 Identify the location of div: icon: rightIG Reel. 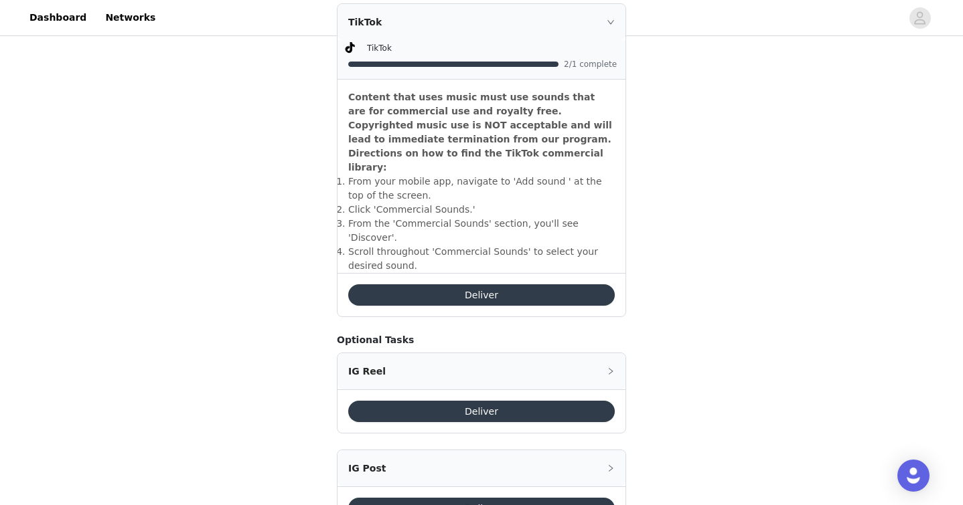
(481, 371).